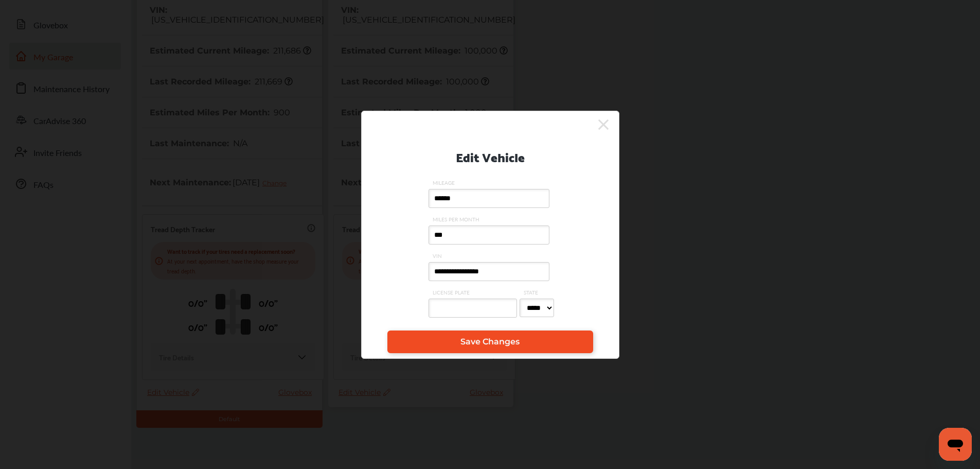  Describe the element at coordinates (490, 219) in the screenshot. I see `span: MILES PER MONTH` at that location.